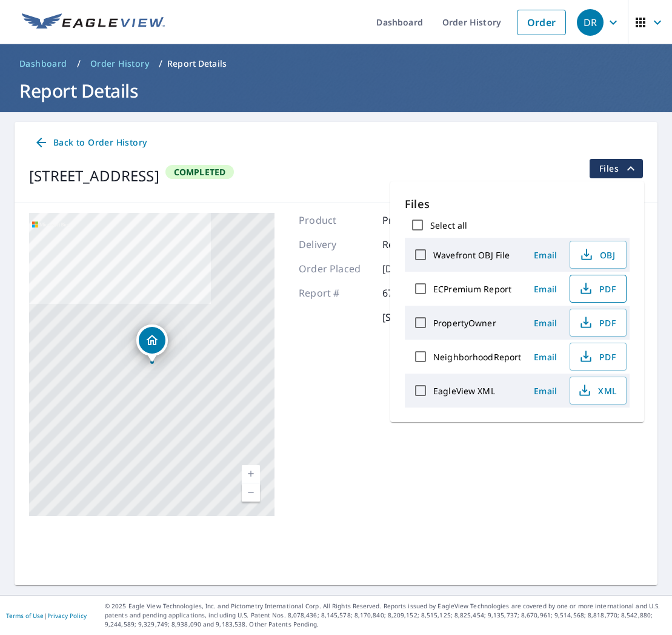 This screenshot has width=672, height=635. I want to click on a: Order, so click(541, 23).